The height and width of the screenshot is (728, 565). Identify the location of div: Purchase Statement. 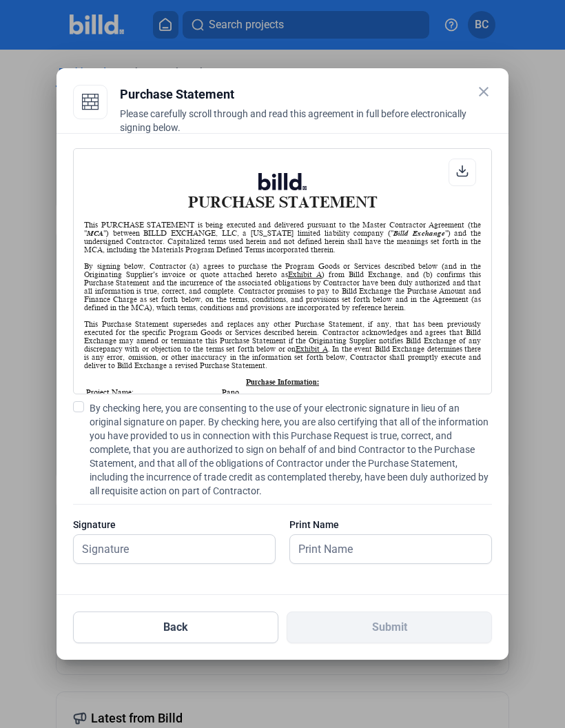
(306, 94).